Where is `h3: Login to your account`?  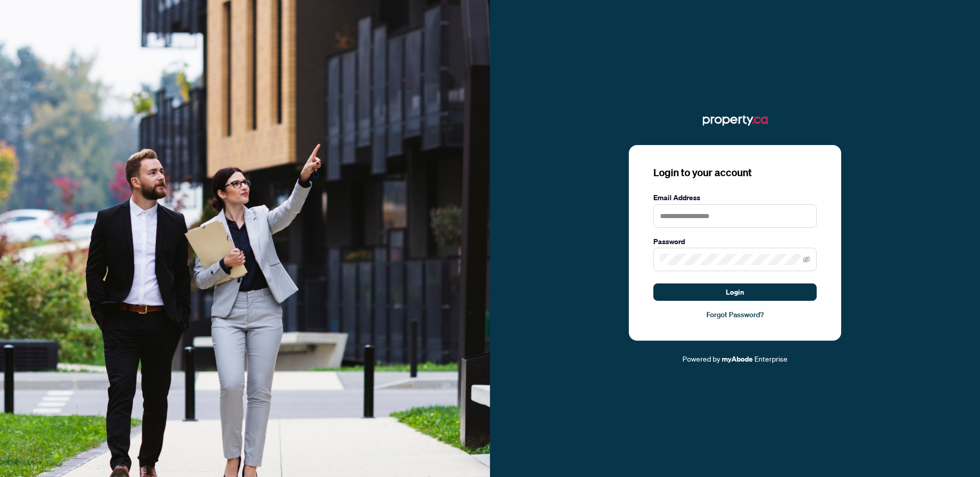
h3: Login to your account is located at coordinates (735, 173).